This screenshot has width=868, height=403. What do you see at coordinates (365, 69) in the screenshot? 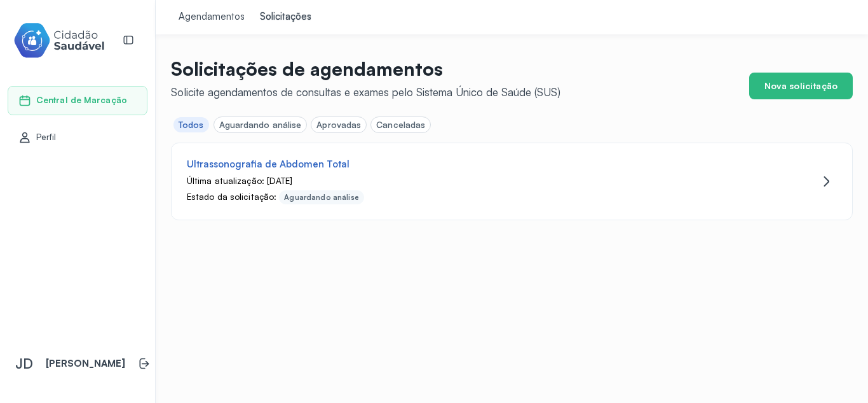
I see `p: Solicitações de agendamentos` at bounding box center [365, 69].